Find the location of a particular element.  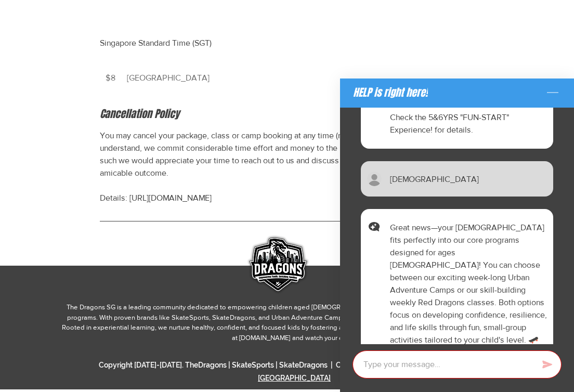

img: DRAGONS LOGO BADGE SINGAPORE.png is located at coordinates (277, 266).